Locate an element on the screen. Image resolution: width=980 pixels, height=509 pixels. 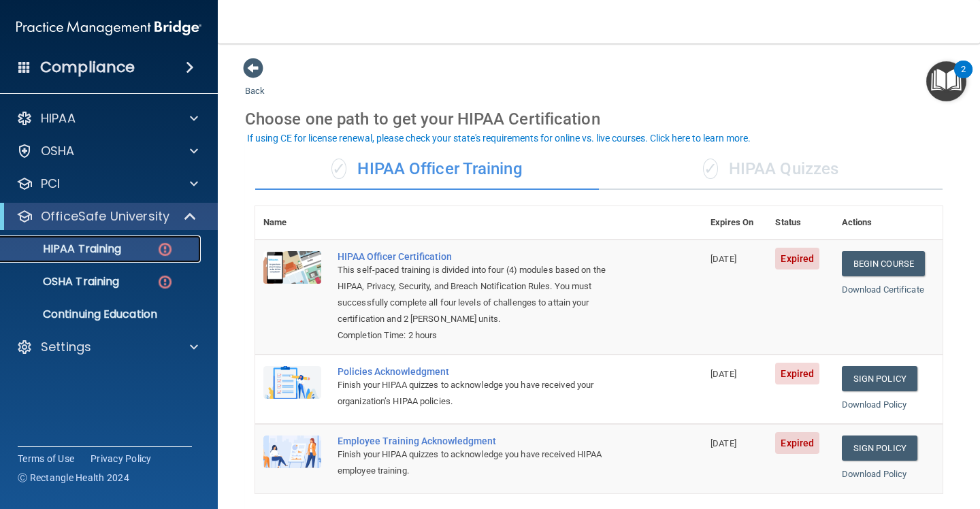
div: HIPAA Officer Training is located at coordinates (427, 169).